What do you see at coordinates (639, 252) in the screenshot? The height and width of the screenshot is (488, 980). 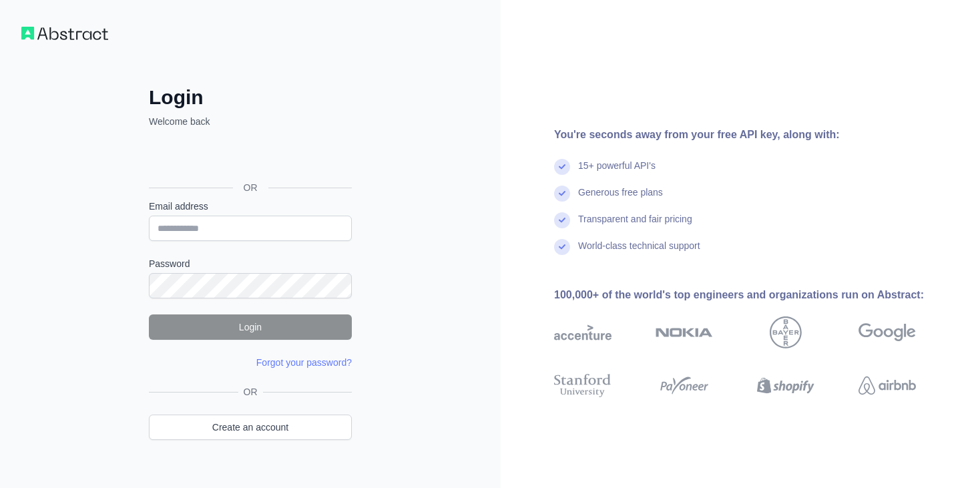 I see `div: World-class technical support` at bounding box center [639, 252].